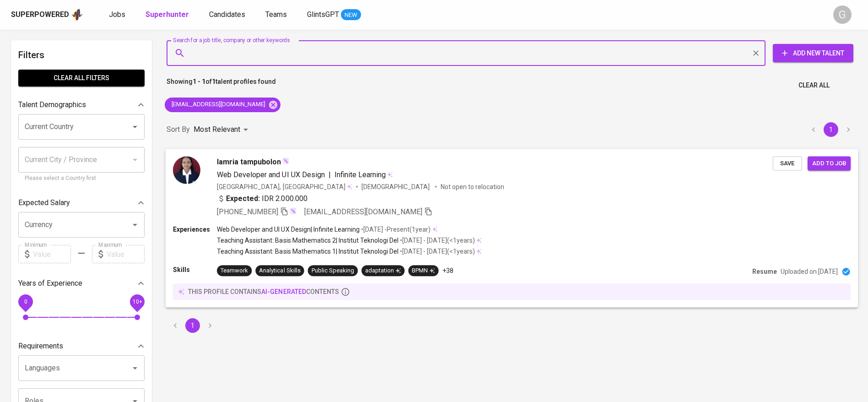  I want to click on span: Add to job, so click(829, 163).